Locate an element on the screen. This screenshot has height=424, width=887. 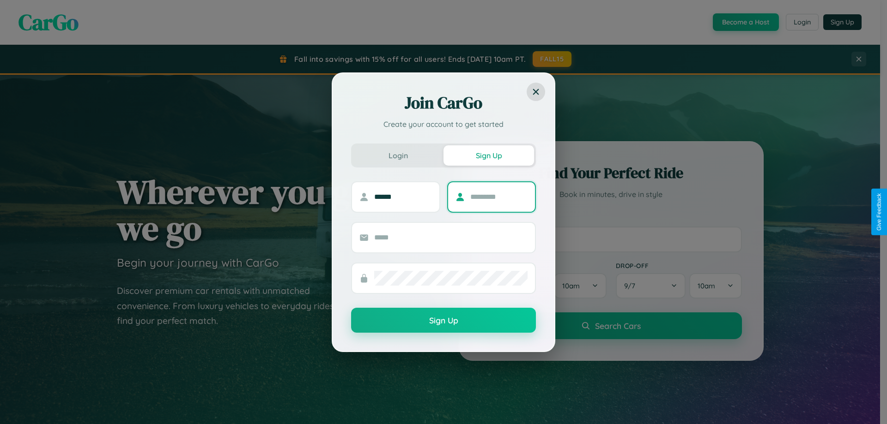
div: Give Feedback is located at coordinates (879, 212).